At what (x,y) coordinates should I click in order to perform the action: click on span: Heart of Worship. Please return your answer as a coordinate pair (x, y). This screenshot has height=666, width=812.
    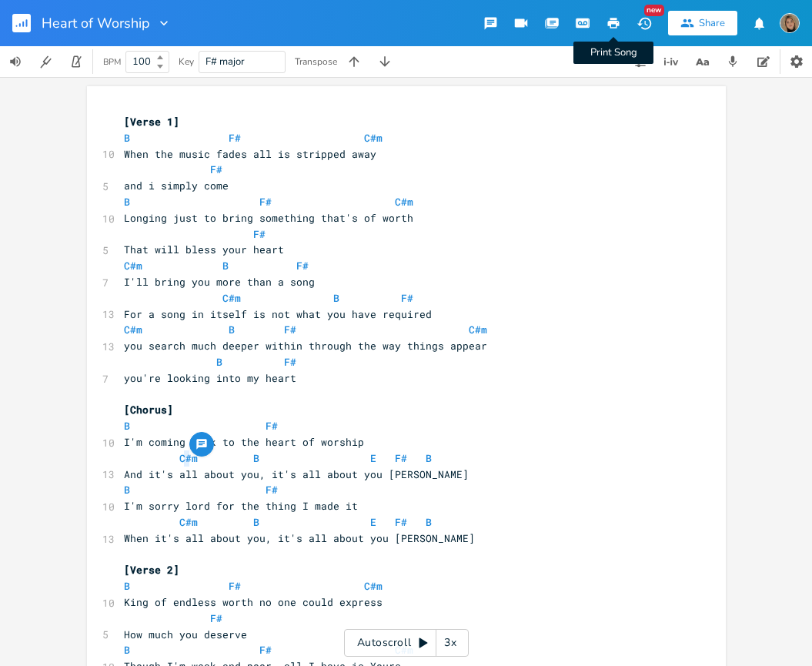
    Looking at the image, I should click on (95, 23).